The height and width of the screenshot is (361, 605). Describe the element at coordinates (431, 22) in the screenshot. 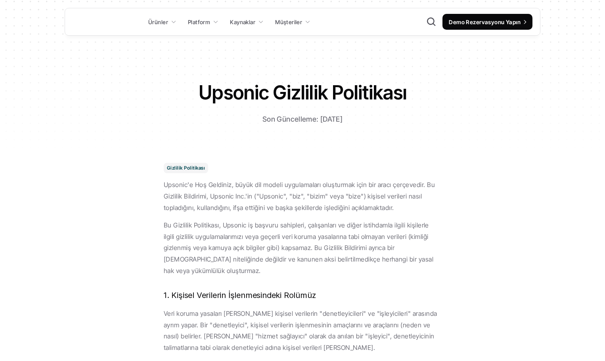

I see `button: Arama Simgesi` at that location.